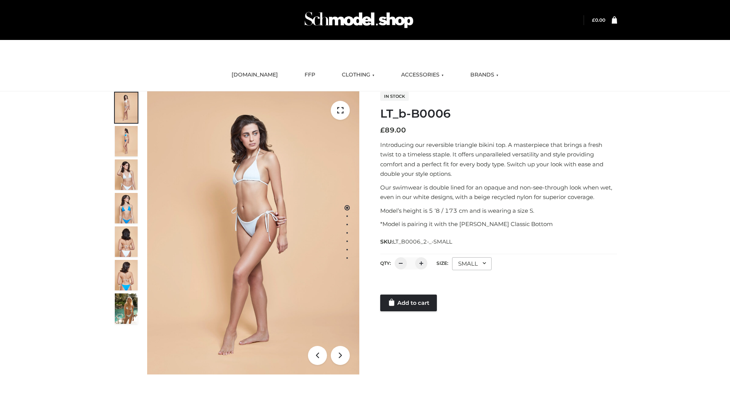  I want to click on a: £0.00, so click(598, 20).